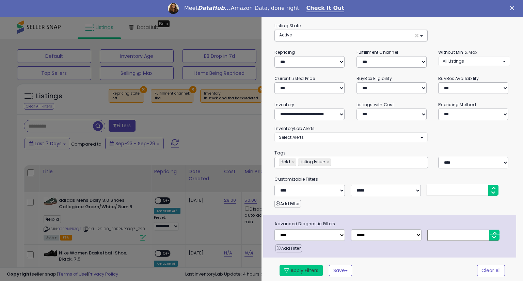 This screenshot has height=281, width=523. I want to click on small: Listings with Cost, so click(375, 104).